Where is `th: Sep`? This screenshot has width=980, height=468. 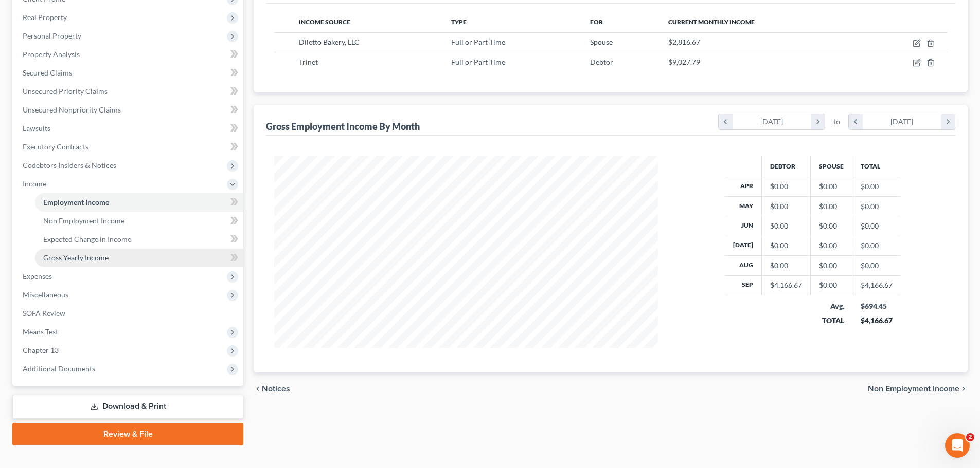 th: Sep is located at coordinates (744, 285).